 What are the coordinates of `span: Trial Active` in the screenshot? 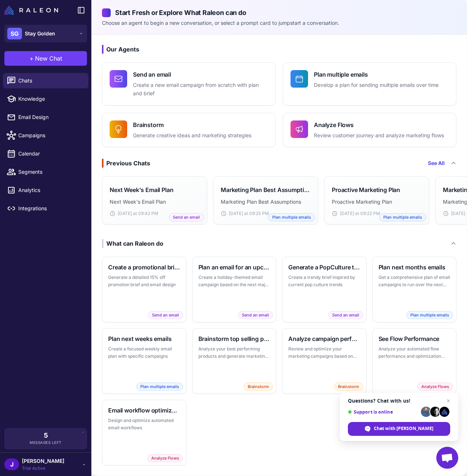 It's located at (43, 468).